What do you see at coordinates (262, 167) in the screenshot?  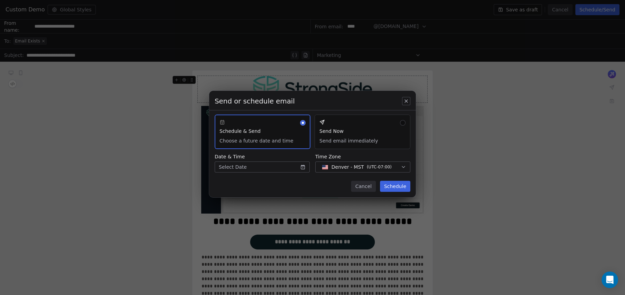 I see `button: Select Date` at bounding box center [262, 167].